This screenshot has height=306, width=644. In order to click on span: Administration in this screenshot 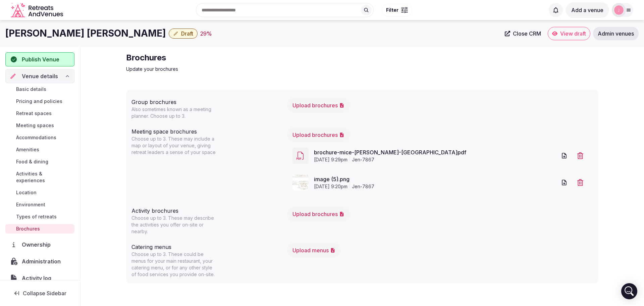, I will do `click(43, 261)`.